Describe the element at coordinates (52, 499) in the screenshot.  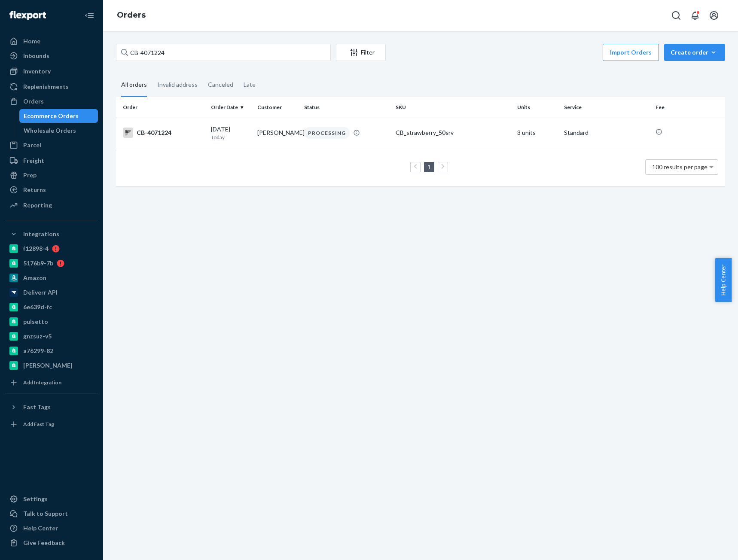
I see `a: Settings` at that location.